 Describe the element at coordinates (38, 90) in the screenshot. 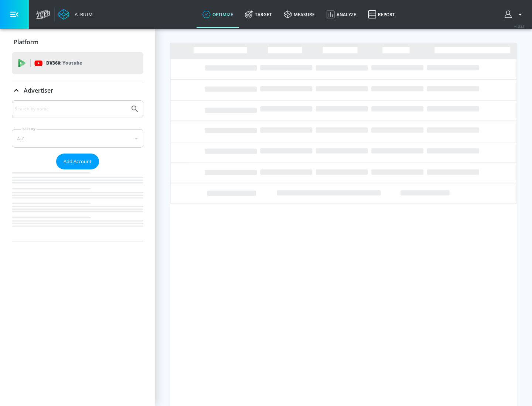

I see `p: Advertiser` at that location.